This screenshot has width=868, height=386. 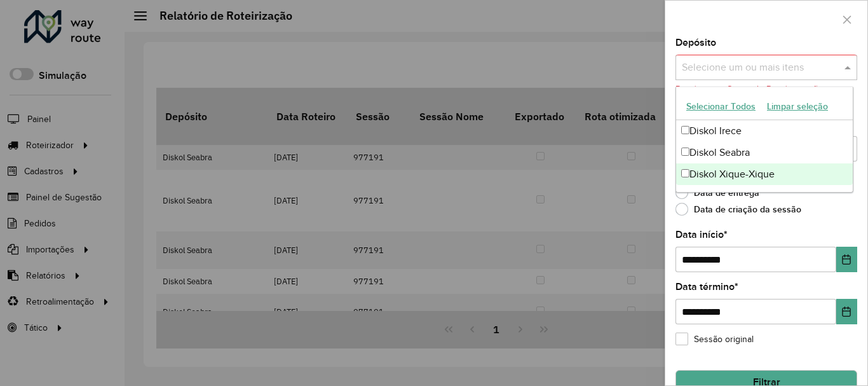 I want to click on div: Diskol Xique-Xique, so click(x=764, y=174).